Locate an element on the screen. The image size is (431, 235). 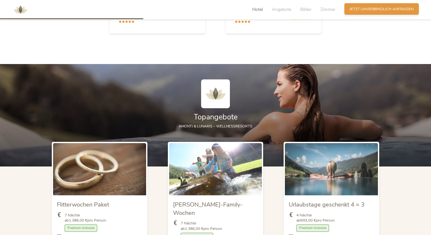
span: Angebote is located at coordinates (281, 9).